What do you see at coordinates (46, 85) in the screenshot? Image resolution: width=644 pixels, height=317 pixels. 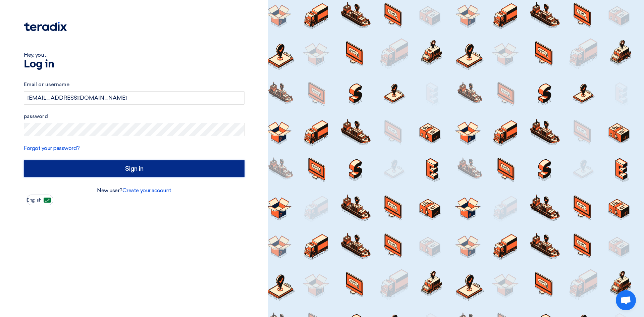 I see `font: Email or username` at bounding box center [46, 85].